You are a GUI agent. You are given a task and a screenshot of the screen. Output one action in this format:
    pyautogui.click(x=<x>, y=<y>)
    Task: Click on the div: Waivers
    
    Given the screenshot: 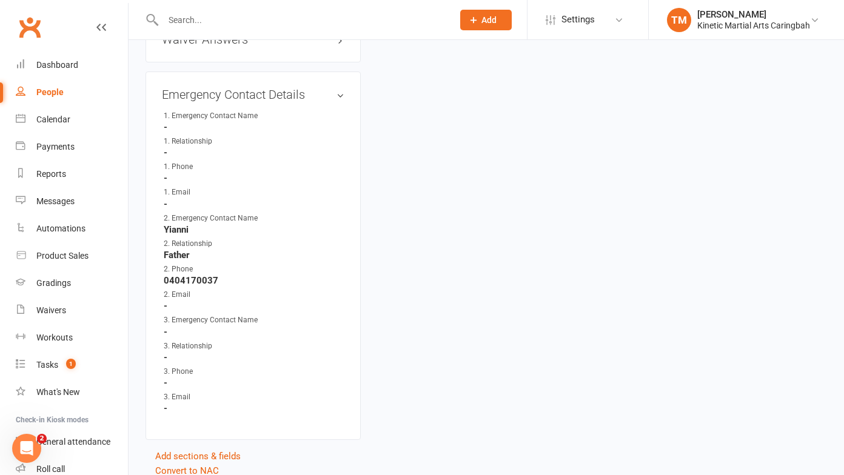 What is the action you would take?
    pyautogui.click(x=51, y=311)
    